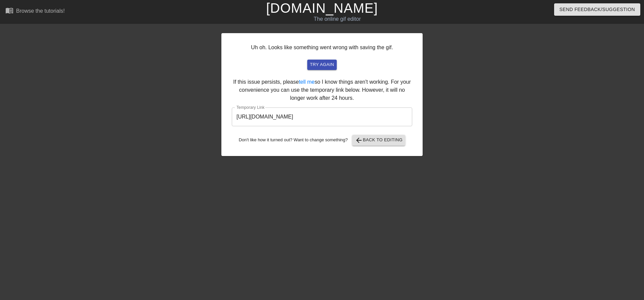 This screenshot has width=644, height=300. I want to click on input: bare, so click(322, 117).